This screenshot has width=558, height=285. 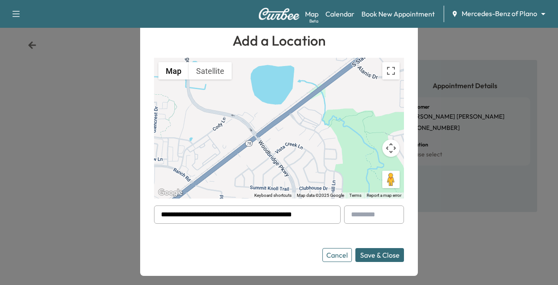 What do you see at coordinates (174, 71) in the screenshot?
I see `button: Show street map` at bounding box center [174, 71].